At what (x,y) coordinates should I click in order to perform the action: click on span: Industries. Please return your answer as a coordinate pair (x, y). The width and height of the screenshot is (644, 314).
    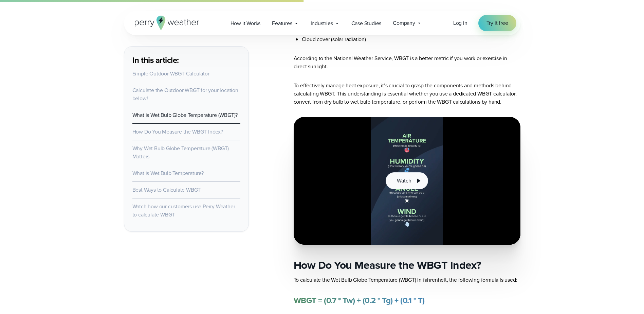
    Looking at the image, I should click on (322, 23).